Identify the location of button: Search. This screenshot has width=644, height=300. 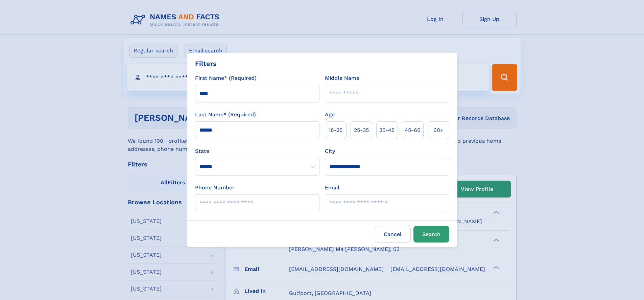
(431, 234).